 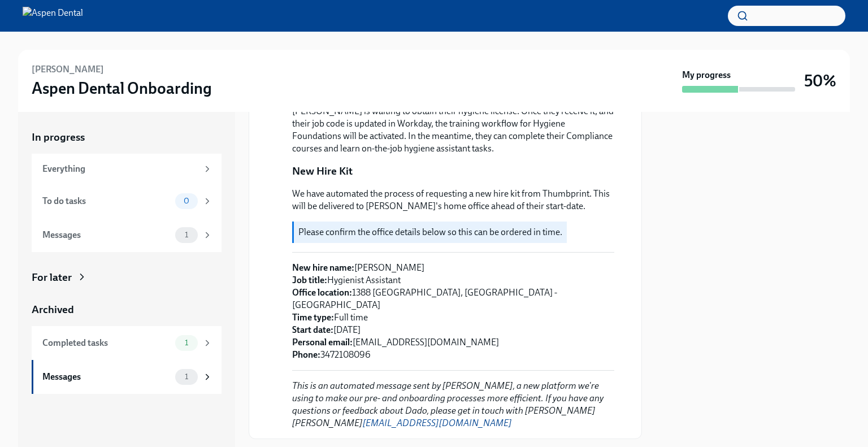 What do you see at coordinates (106, 201) in the screenshot?
I see `div: To do tasks` at bounding box center [106, 201].